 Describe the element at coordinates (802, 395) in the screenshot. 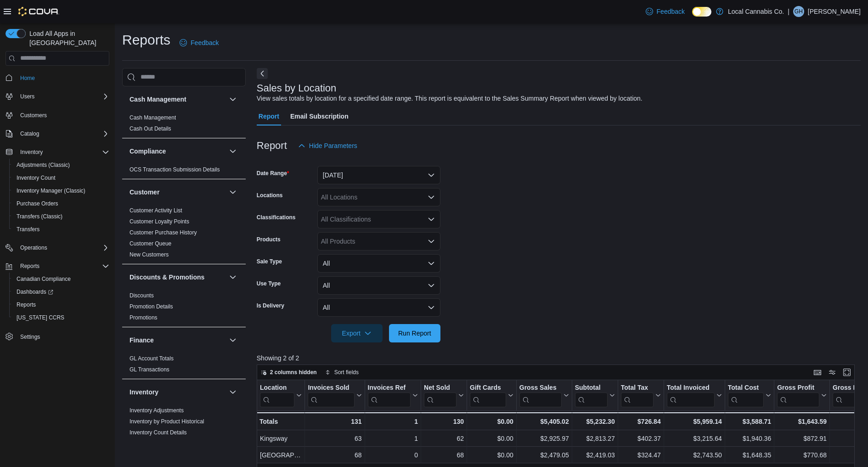

I see `button: Gross Profit` at that location.